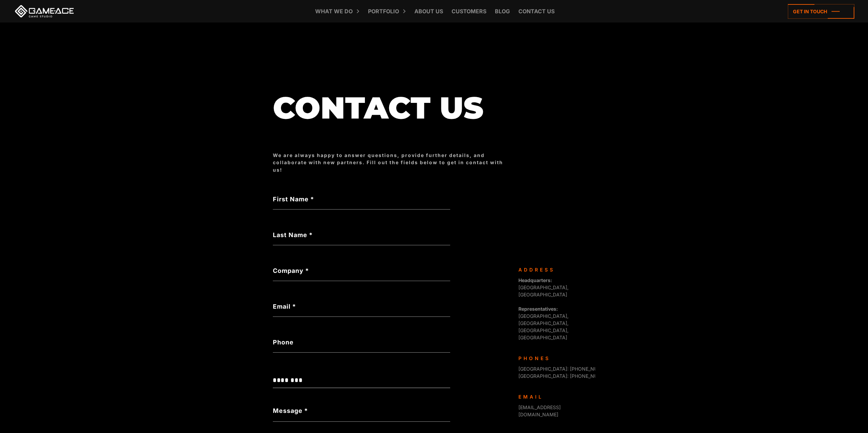  What do you see at coordinates (820, 11) in the screenshot?
I see `a: Get in touch` at bounding box center [820, 11].